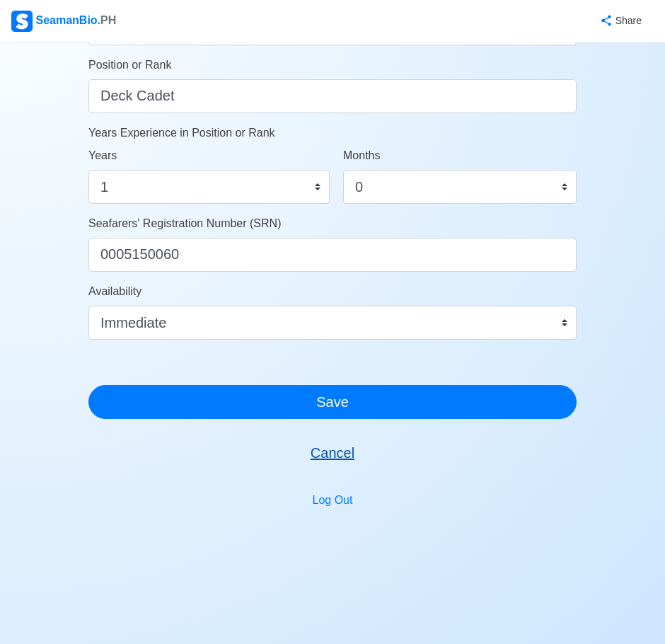 The height and width of the screenshot is (644, 665). Describe the element at coordinates (332, 453) in the screenshot. I see `button: Cancel` at that location.